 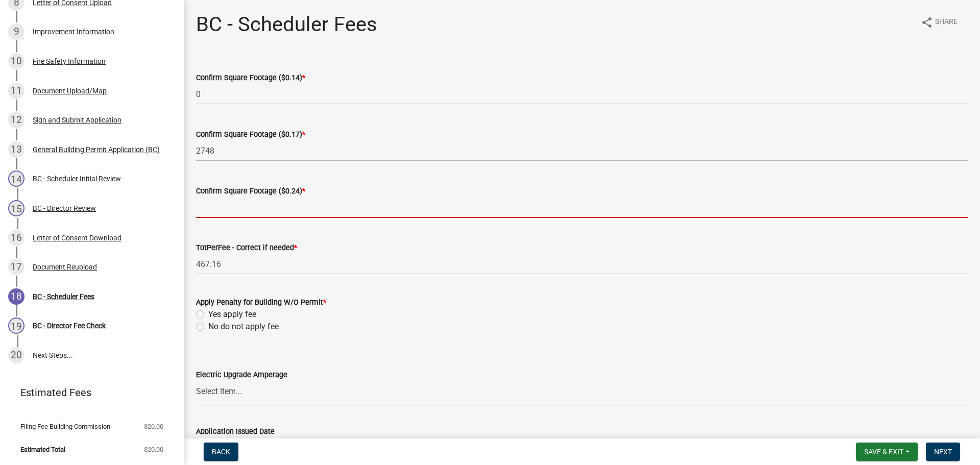 I want to click on button: Next, so click(x=942, y=451).